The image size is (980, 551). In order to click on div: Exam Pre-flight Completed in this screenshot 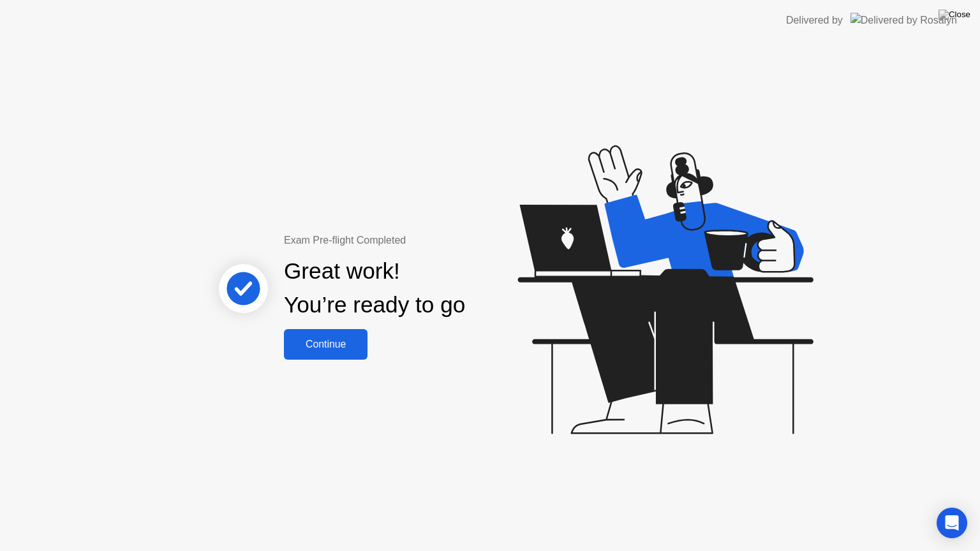, I will do `click(416, 240)`.